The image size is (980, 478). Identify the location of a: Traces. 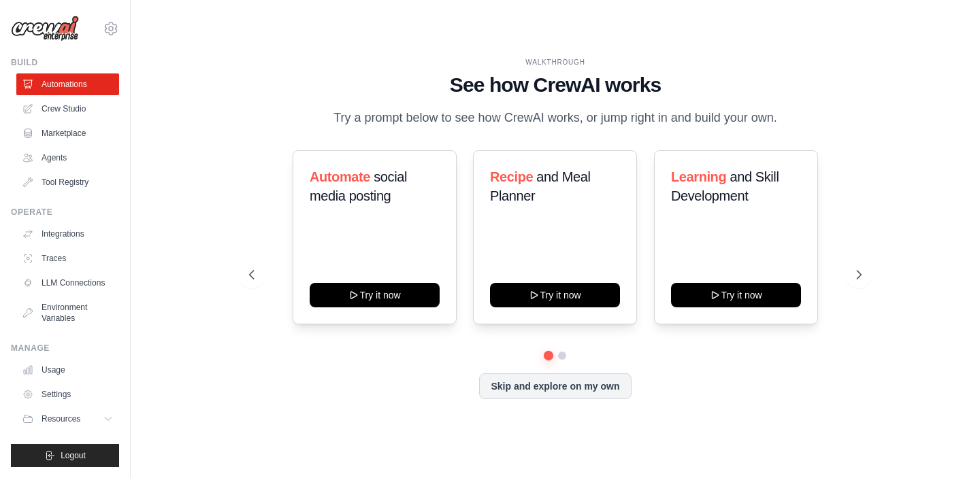
(67, 259).